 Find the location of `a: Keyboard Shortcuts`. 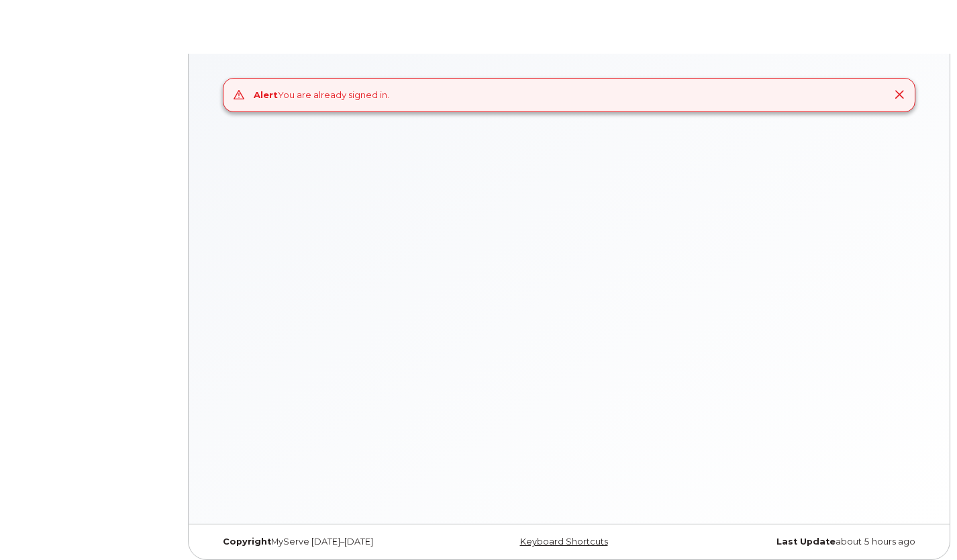

a: Keyboard Shortcuts is located at coordinates (564, 541).